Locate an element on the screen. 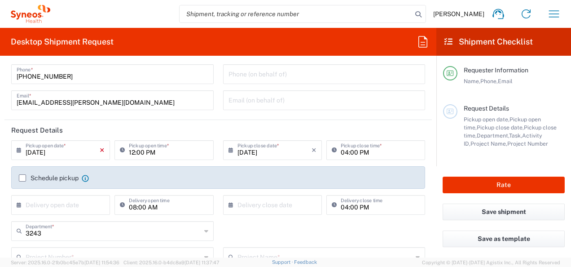 The image size is (571, 267). span: Phone, is located at coordinates (489, 81).